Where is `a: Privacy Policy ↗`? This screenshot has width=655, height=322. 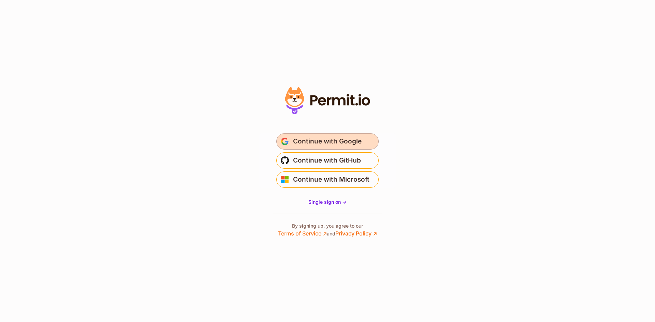
a: Privacy Policy ↗ is located at coordinates (356, 234).